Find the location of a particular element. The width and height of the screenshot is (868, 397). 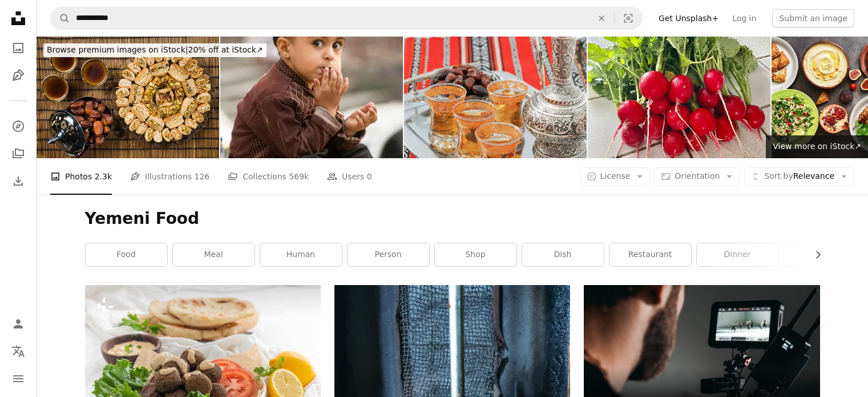

img: Portrait Of Cute Boy Looking Away is located at coordinates (312, 97).